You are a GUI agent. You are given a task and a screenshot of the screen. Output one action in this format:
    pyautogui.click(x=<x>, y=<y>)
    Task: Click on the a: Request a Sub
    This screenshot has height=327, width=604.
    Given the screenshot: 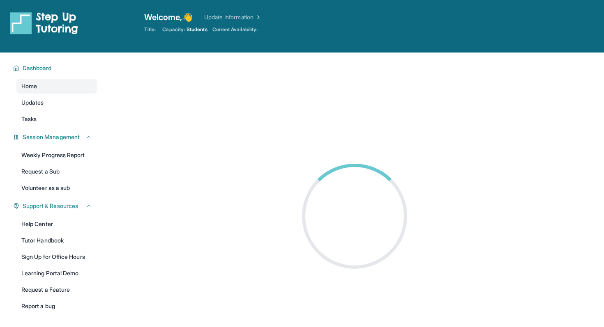 What is the action you would take?
    pyautogui.click(x=57, y=172)
    